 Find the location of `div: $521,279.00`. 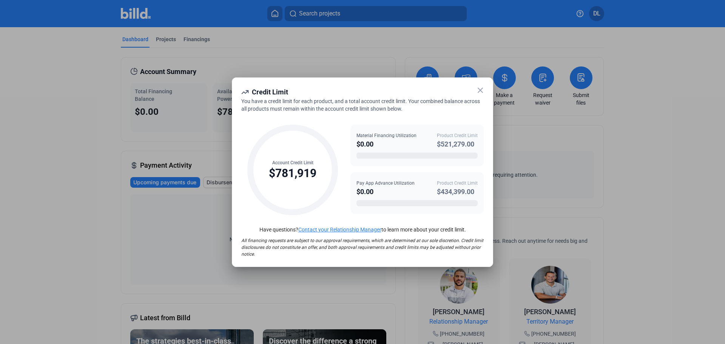

div: $521,279.00 is located at coordinates (457, 144).